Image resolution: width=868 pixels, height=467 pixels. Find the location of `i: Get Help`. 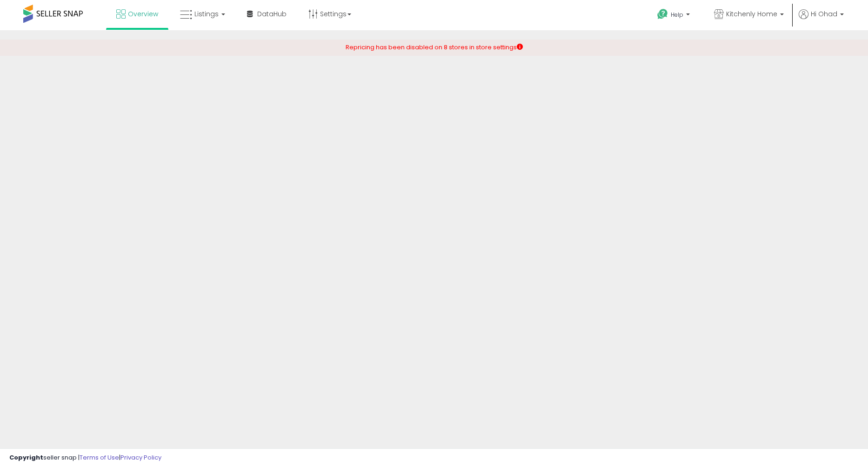

i: Get Help is located at coordinates (662, 14).